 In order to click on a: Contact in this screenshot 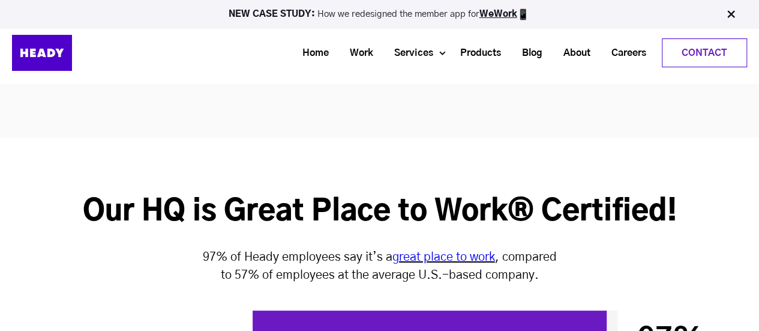, I will do `click(705, 53)`.